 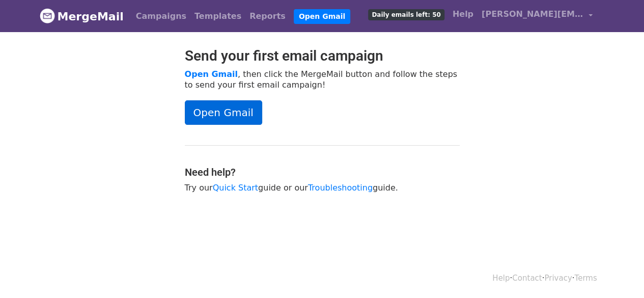 What do you see at coordinates (82, 16) in the screenshot?
I see `a: MergeMail` at bounding box center [82, 16].